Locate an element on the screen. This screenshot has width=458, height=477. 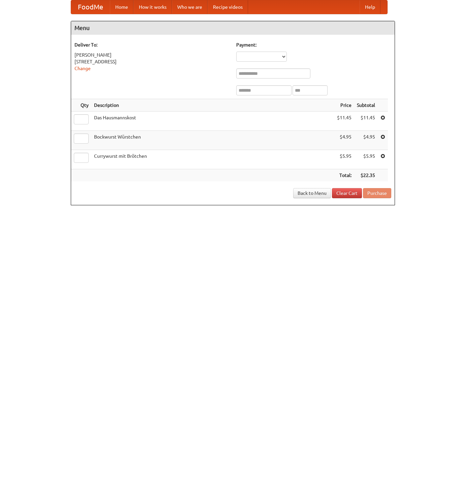
h5: Deliver To: is located at coordinates (152, 45).